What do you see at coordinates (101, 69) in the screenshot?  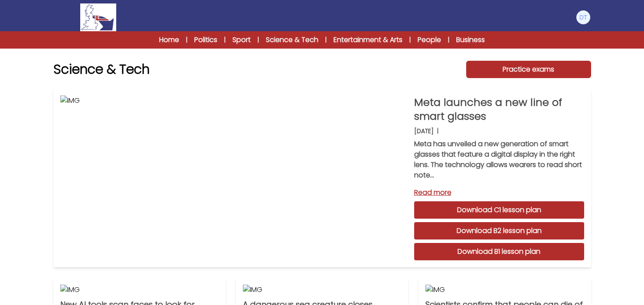 I see `h1: Science & Tech` at bounding box center [101, 69].